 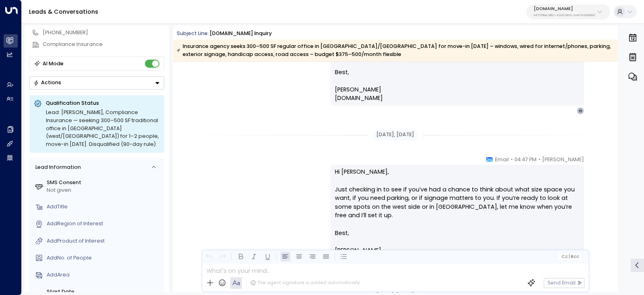 I want to click on div: AddArea, so click(x=104, y=275).